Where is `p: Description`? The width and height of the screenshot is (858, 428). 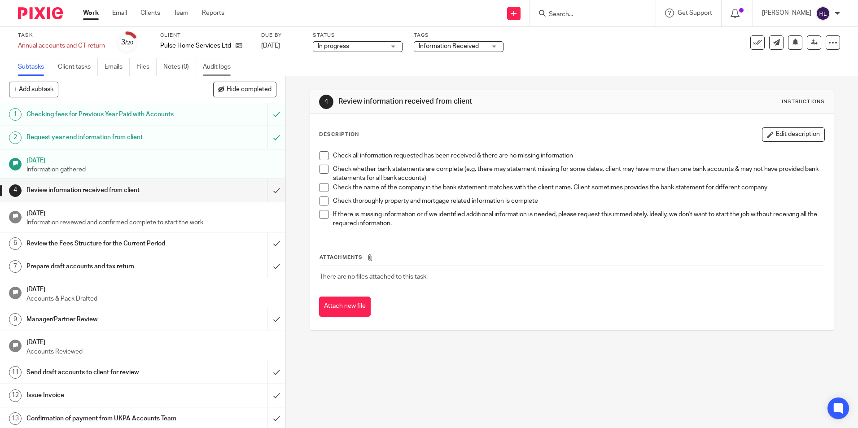 p: Description is located at coordinates (339, 135).